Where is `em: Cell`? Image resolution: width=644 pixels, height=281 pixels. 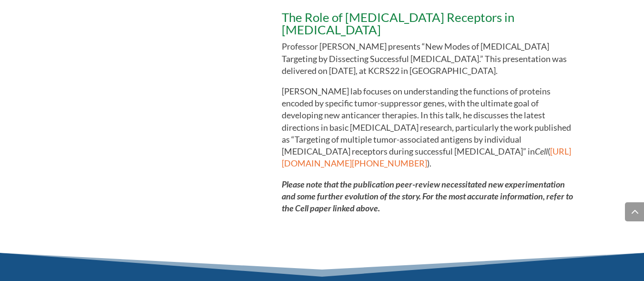 em: Cell is located at coordinates (541, 151).